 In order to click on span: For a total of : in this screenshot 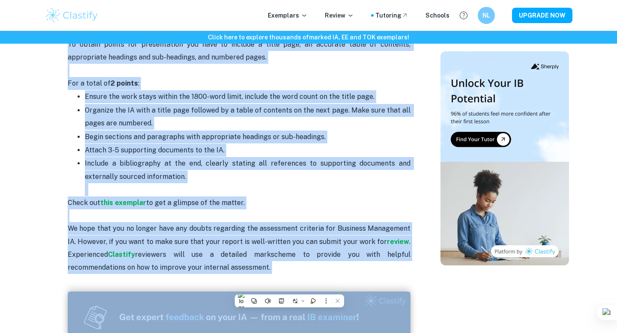, I will do `click(103, 83)`.